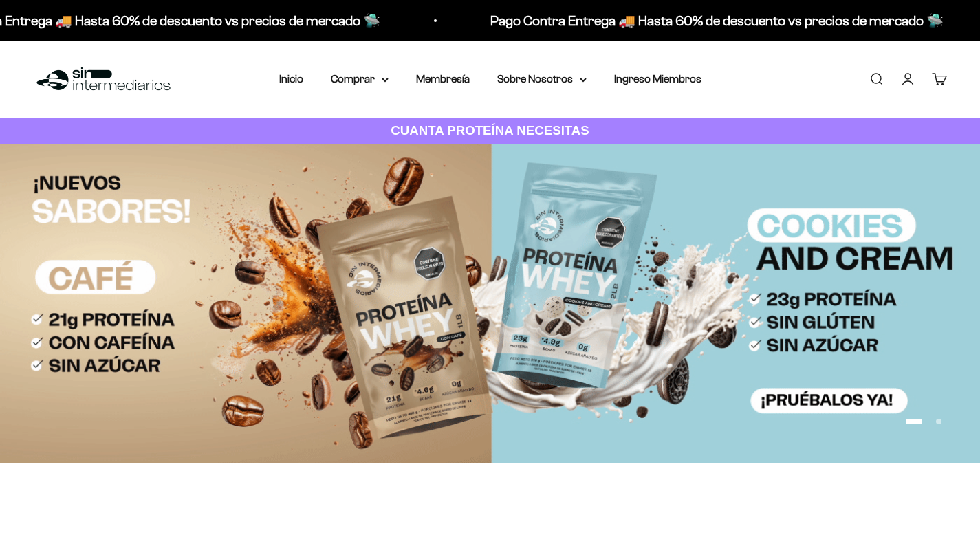 This screenshot has width=980, height=535. Describe the element at coordinates (442, 78) in the screenshot. I see `a: Membresía` at that location.